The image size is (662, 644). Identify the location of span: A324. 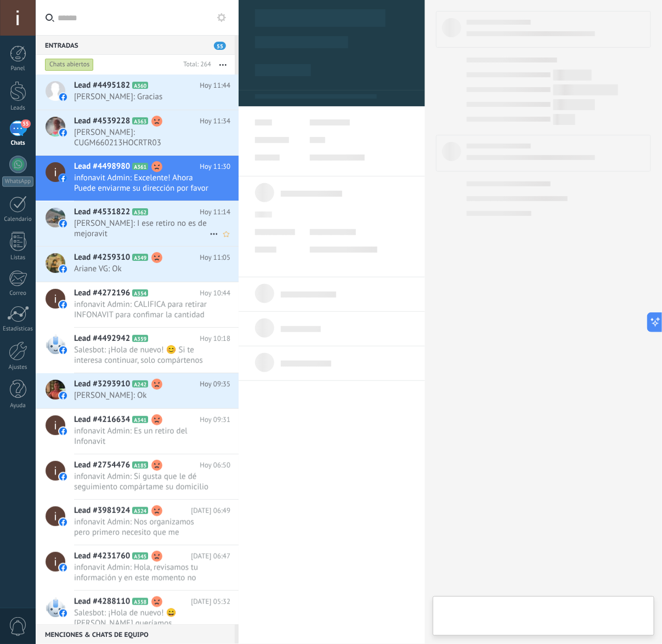
(140, 510).